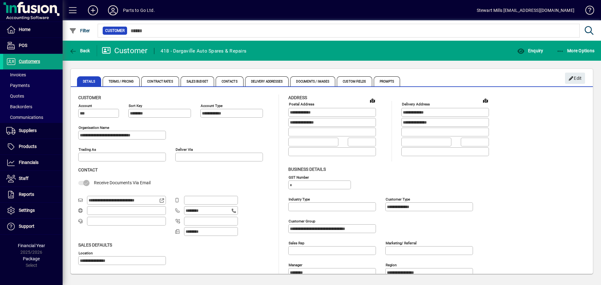 The image size is (601, 285). Describe the element at coordinates (23, 179) in the screenshot. I see `span: Staff` at that location.